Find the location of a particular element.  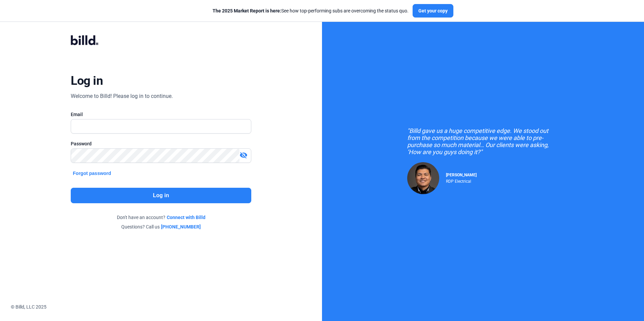

div: Password is located at coordinates (161, 144).